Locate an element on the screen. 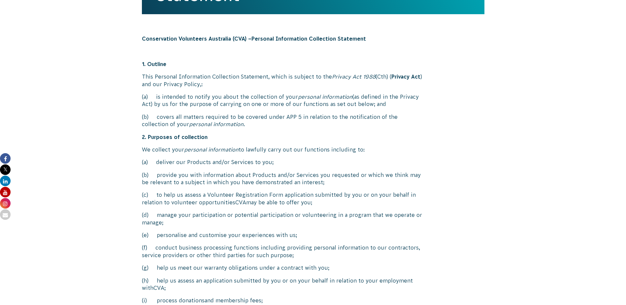 Image resolution: width=626 pixels, height=305 pixels. span: 1. Outline is located at coordinates (154, 64).